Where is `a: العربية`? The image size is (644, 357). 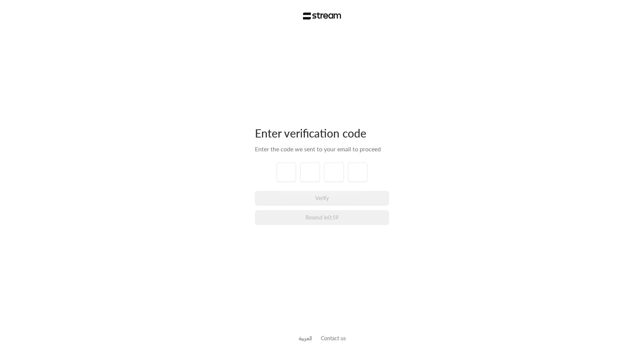
a: العربية is located at coordinates (305, 338).